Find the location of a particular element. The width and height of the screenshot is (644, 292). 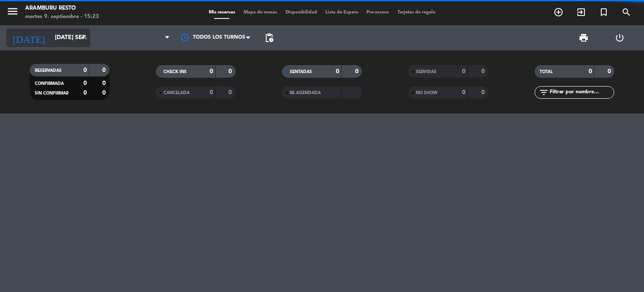

div: martes 9. septiembre - 15:23 is located at coordinates (62, 17).